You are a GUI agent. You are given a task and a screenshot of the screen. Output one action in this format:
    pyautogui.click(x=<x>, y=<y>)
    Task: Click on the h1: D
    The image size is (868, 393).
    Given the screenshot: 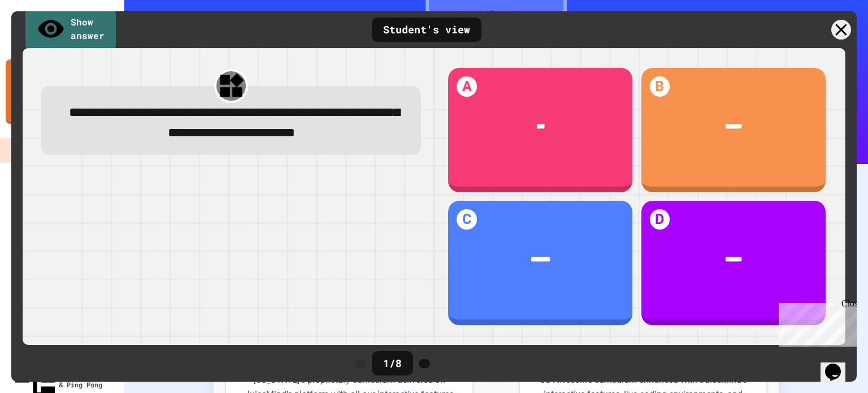 What is the action you would take?
    pyautogui.click(x=659, y=219)
    